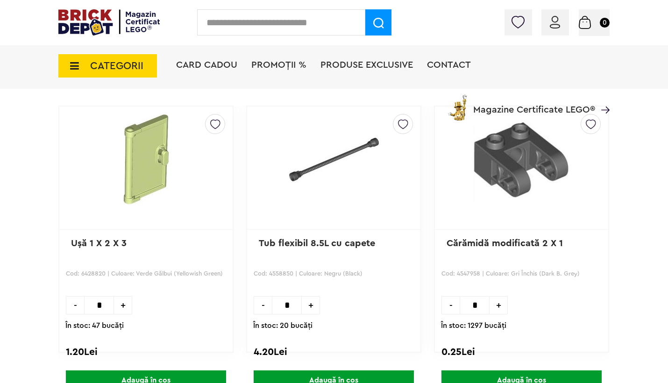 The width and height of the screenshot is (668, 383). Describe the element at coordinates (339, 323) in the screenshot. I see `span: În stoc: 20 bucăţi` at that location.